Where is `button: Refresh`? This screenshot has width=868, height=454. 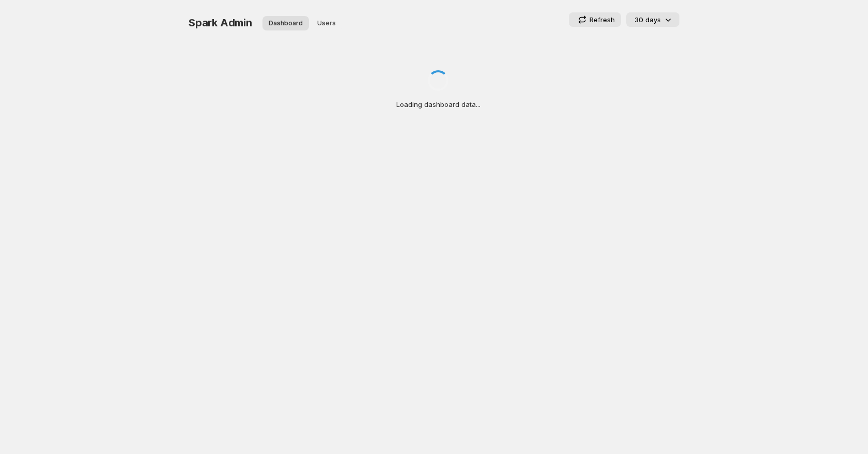 button: Refresh is located at coordinates (595, 20).